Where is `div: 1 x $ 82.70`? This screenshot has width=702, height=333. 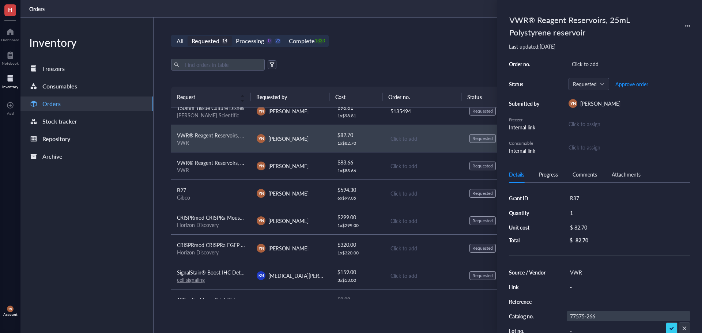
div: 1 x $ 82.70 is located at coordinates (358, 143).